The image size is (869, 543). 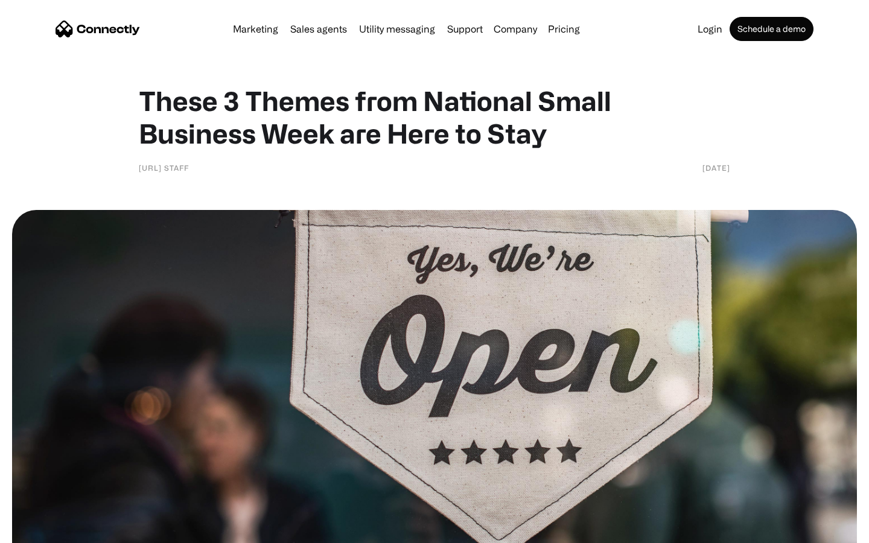 I want to click on aside: Language selected: English, so click(x=42, y=530).